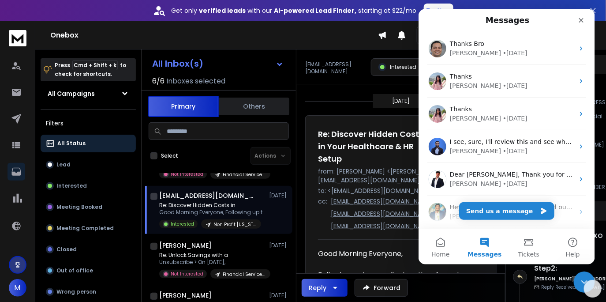 The height and width of the screenshot is (302, 606). I want to click on button: Try Now, so click(439, 11).